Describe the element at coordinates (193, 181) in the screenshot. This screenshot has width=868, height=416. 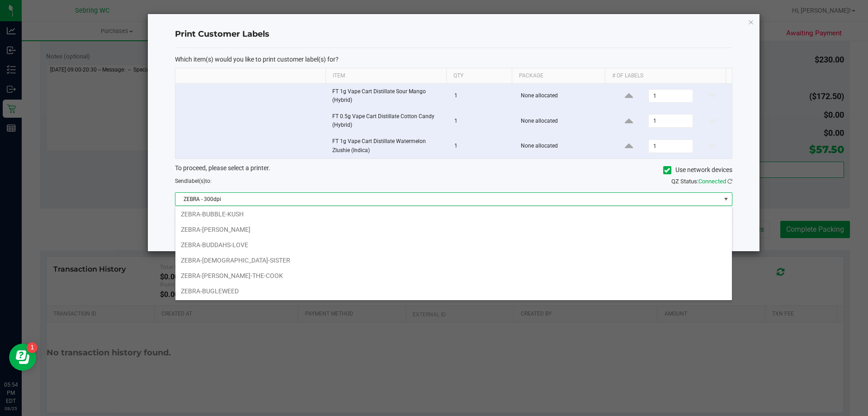
I see `span: Send to:` at that location.